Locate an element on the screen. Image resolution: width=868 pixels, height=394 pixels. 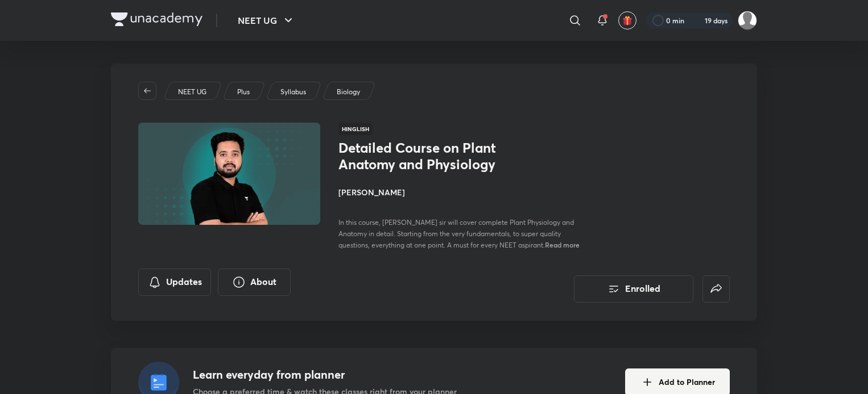
button: false is located at coordinates (716, 289).